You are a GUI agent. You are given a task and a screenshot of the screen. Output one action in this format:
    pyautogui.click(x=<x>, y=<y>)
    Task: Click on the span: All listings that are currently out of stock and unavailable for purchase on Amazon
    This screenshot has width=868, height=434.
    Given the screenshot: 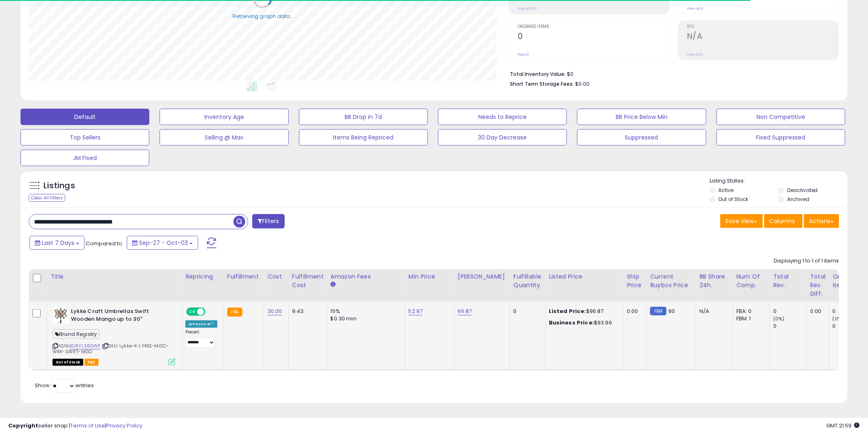 What is the action you would take?
    pyautogui.click(x=68, y=362)
    